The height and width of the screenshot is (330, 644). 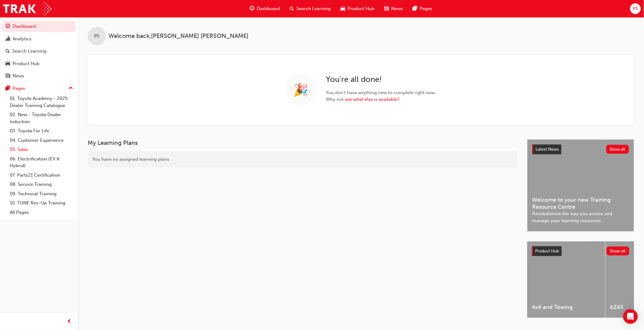 What do you see at coordinates (426, 9) in the screenshot?
I see `span: Pages` at bounding box center [426, 9].